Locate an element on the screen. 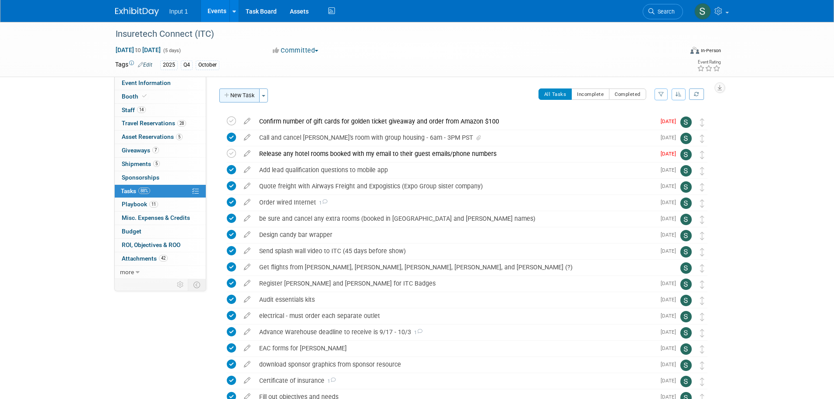 The width and height of the screenshot is (834, 399). span: 14 is located at coordinates (141, 109).